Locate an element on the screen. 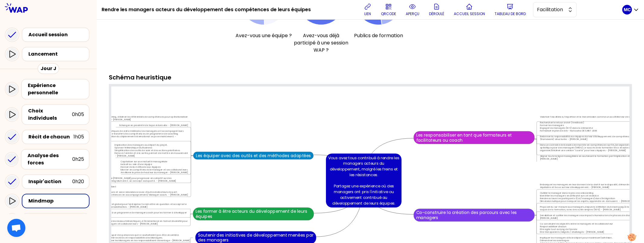 This screenshot has height=243, width=644. p: Déroulé is located at coordinates (436, 14).